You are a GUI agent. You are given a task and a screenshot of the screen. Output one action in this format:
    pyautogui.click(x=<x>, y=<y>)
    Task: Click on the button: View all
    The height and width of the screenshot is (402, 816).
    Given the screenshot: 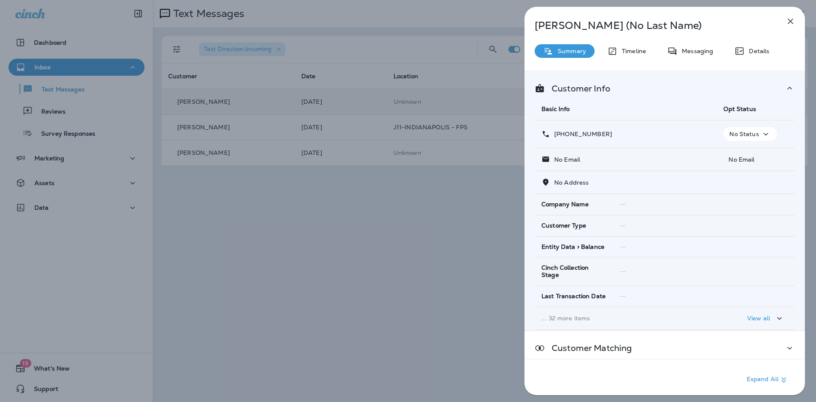 What is the action you would take?
    pyautogui.click(x=766, y=318)
    